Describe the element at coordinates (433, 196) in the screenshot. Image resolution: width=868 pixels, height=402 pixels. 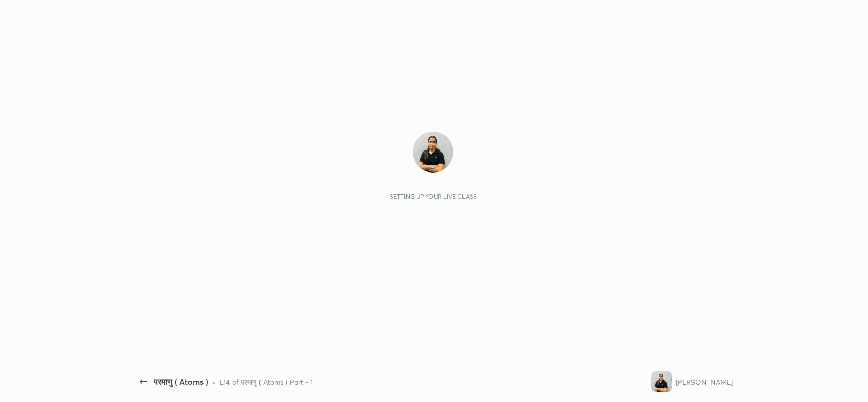
I see `div: Setting up your live class` at that location.